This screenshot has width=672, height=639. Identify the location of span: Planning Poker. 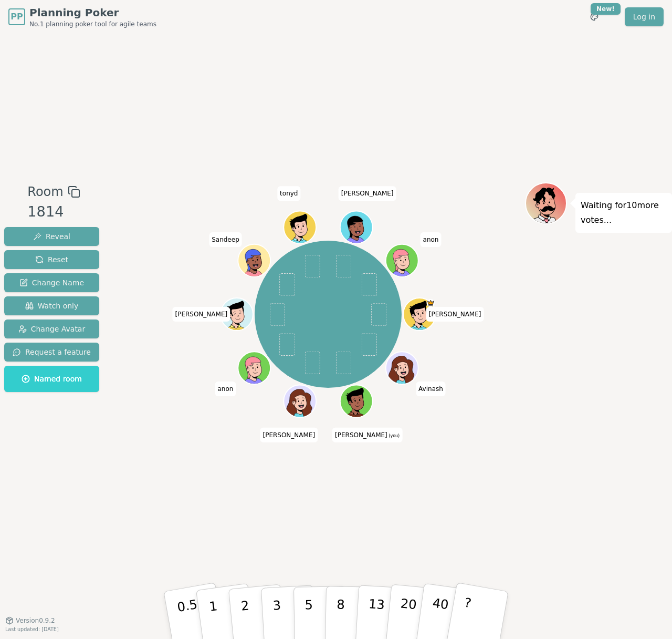
(93, 13).